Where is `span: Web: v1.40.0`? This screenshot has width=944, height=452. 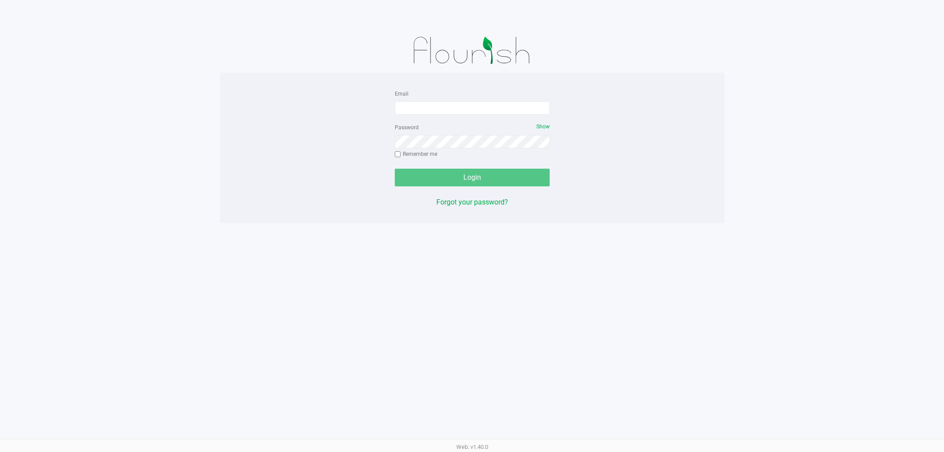 span: Web: v1.40.0 is located at coordinates (472, 447).